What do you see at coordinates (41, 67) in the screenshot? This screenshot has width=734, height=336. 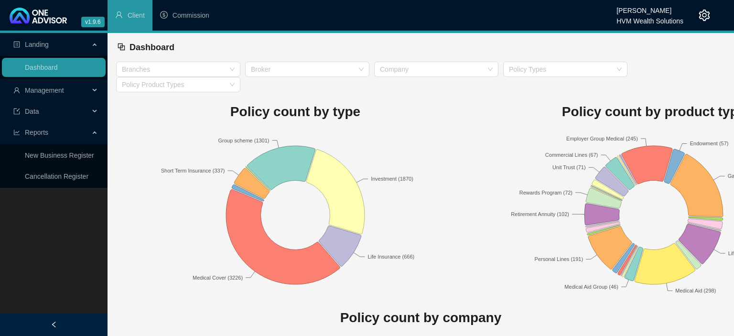 I see `a: Dashboard` at bounding box center [41, 67].